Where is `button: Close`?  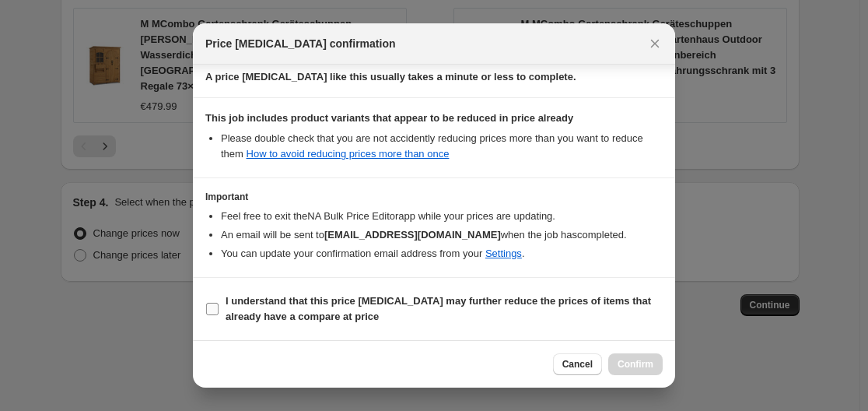 button: Close is located at coordinates (655, 43).